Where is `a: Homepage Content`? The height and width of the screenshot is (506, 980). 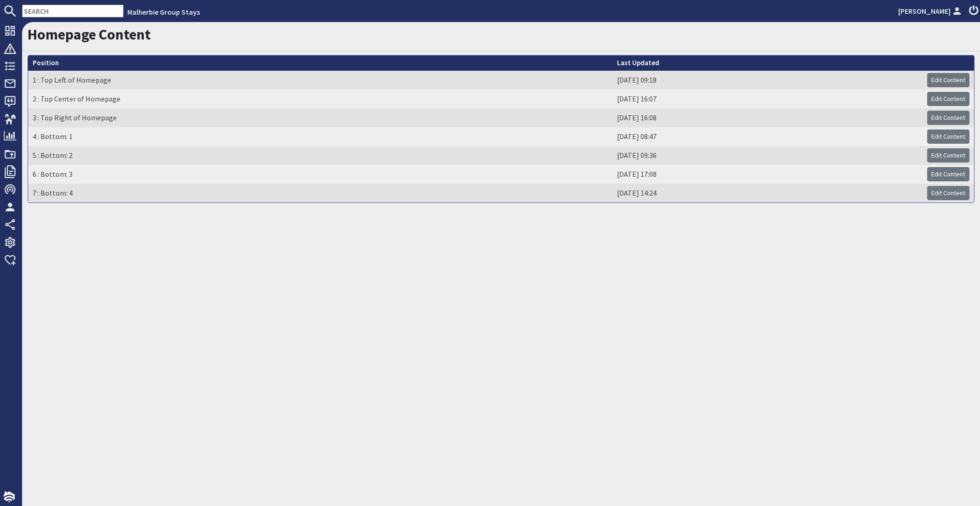
a: Homepage Content is located at coordinates (89, 34).